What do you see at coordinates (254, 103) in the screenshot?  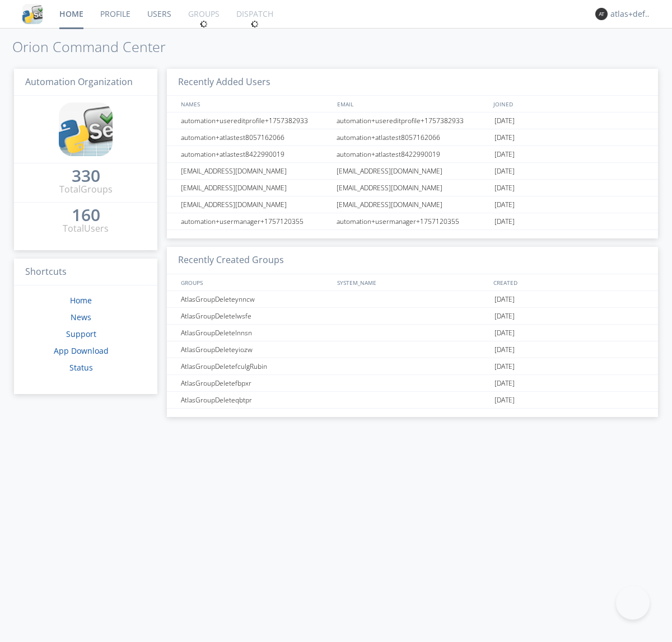 I see `div: NAMES` at bounding box center [254, 103].